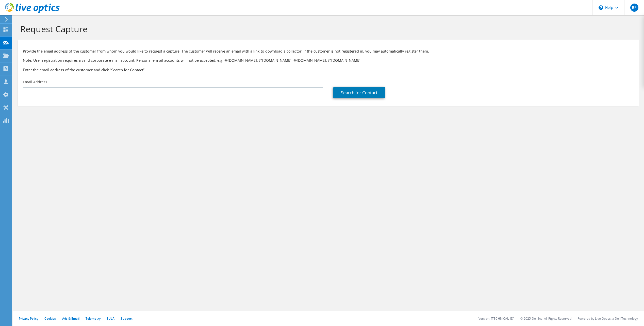  I want to click on li: © 2025 Dell Inc. All Rights Reserved, so click(546, 318).